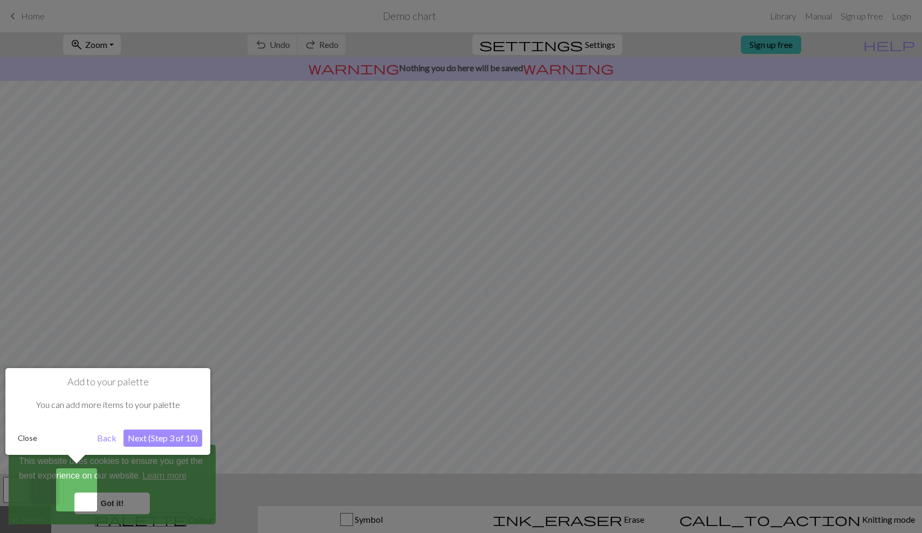 This screenshot has width=922, height=533. What do you see at coordinates (107, 438) in the screenshot?
I see `button: Back` at bounding box center [107, 438].